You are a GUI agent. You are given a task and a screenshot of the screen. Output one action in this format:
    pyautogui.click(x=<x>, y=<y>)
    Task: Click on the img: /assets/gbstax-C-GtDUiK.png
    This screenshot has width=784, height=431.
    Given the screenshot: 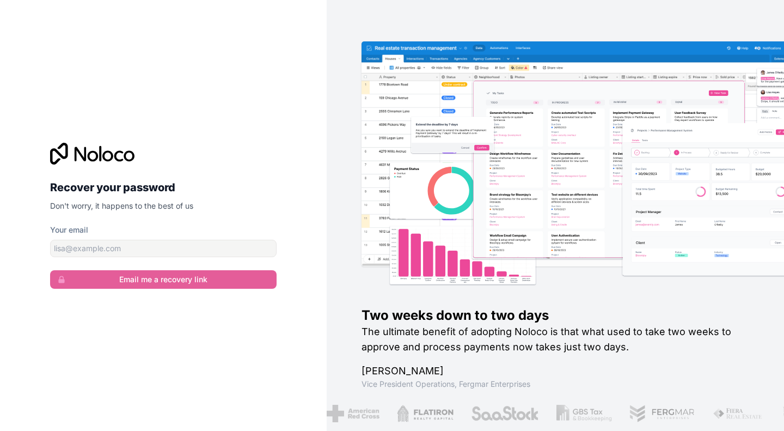 What is the action you would take?
    pyautogui.click(x=582, y=413)
    